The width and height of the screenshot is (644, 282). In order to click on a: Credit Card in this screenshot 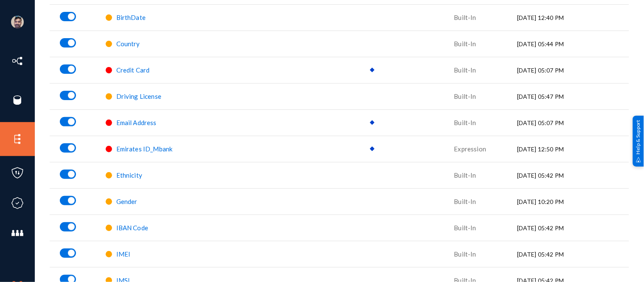, I will do `click(133, 70)`.